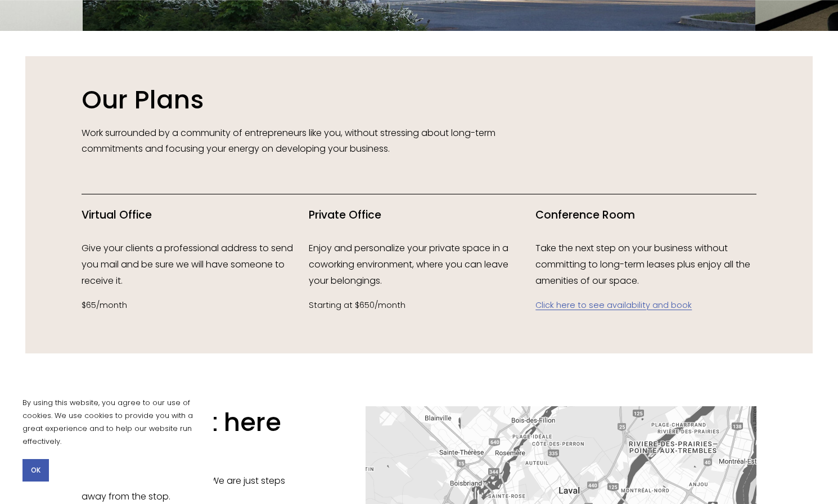 This screenshot has height=504, width=838. Describe the element at coordinates (36, 470) in the screenshot. I see `button: OK` at that location.